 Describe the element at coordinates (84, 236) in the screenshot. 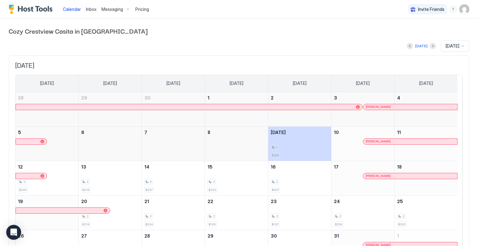

I see `span: 27` at that location.